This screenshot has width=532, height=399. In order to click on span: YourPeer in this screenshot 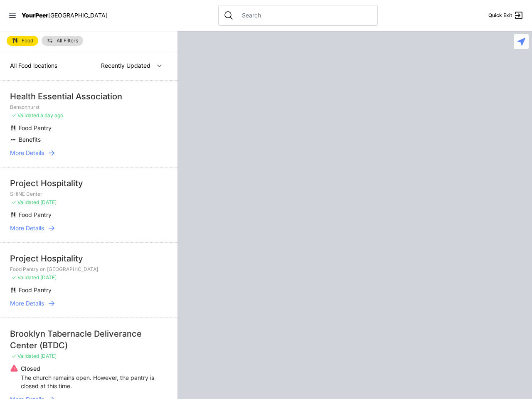, I will do `click(35, 15)`.